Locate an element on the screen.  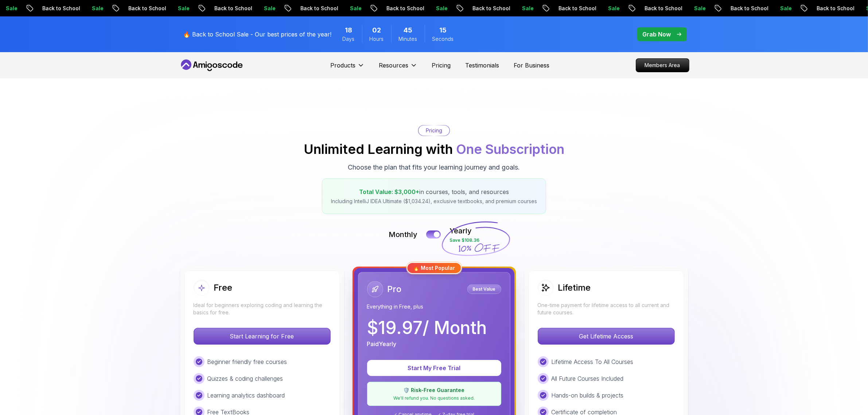
a: Members Area is located at coordinates (663, 65).